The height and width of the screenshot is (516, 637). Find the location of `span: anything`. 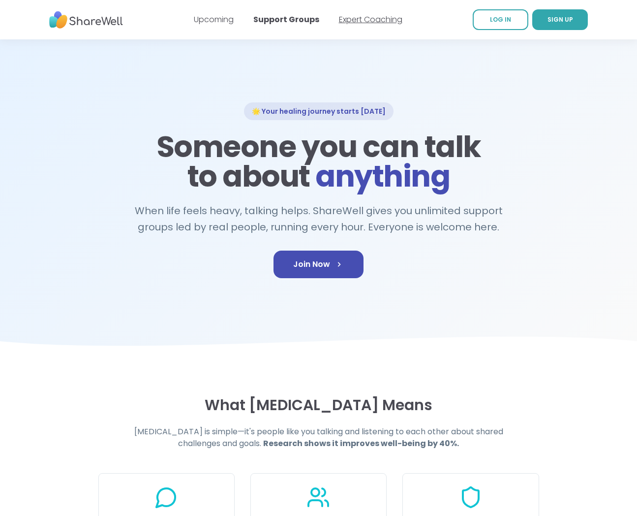

span: anything is located at coordinates (382, 176).